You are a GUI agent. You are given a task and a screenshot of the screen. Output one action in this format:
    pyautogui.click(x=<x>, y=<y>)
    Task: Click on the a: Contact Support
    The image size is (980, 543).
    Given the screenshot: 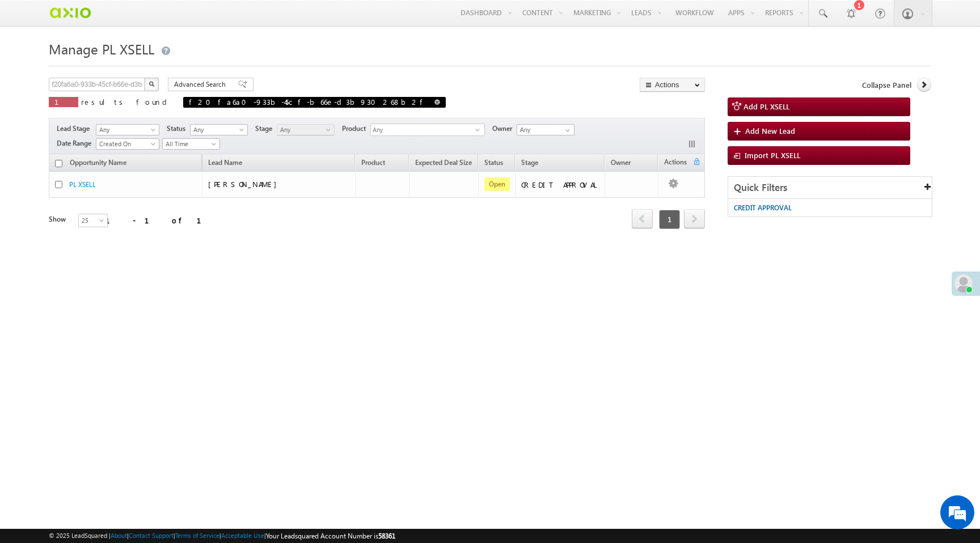 What is the action you would take?
    pyautogui.click(x=151, y=535)
    